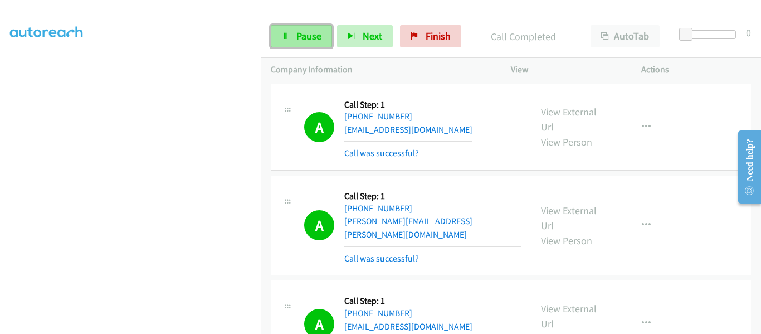 This screenshot has width=761, height=334. Describe the element at coordinates (365, 36) in the screenshot. I see `button: Next` at that location.